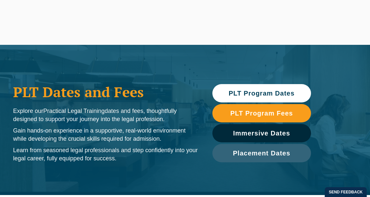  What do you see at coordinates (261, 93) in the screenshot?
I see `span: PLT Program Dates` at bounding box center [261, 93].